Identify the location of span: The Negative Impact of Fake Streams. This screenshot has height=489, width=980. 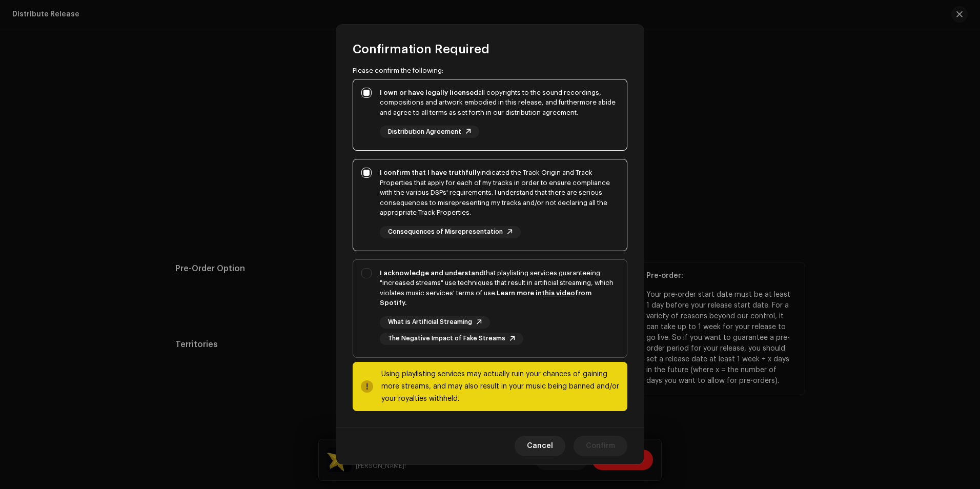
(446, 339).